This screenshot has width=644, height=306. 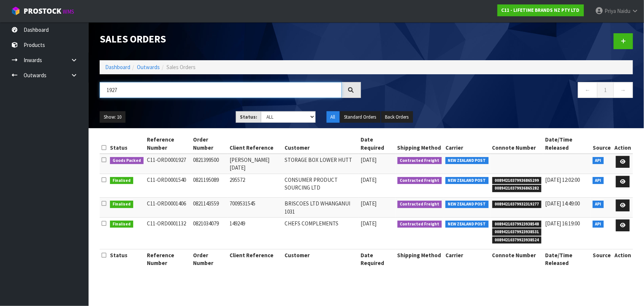 What do you see at coordinates (321, 234) in the screenshot?
I see `td: CHEFS COMPLEMENTS` at bounding box center [321, 234].